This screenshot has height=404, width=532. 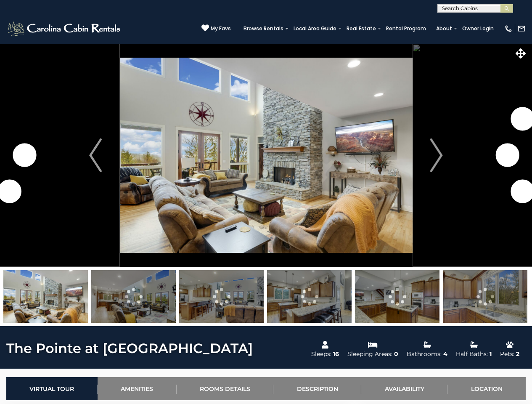 I want to click on button: Previous, so click(x=96, y=156).